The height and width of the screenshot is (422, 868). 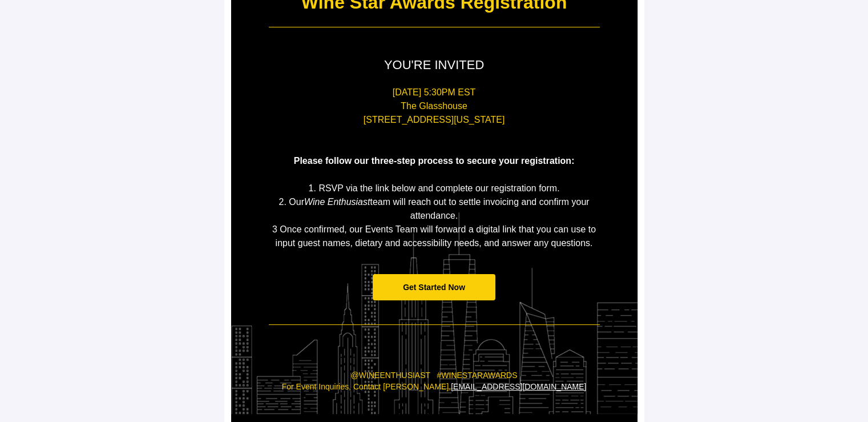 I want to click on span: 2. Our team will reach out to settle invoicing and confirm your attendance., so click(x=434, y=209).